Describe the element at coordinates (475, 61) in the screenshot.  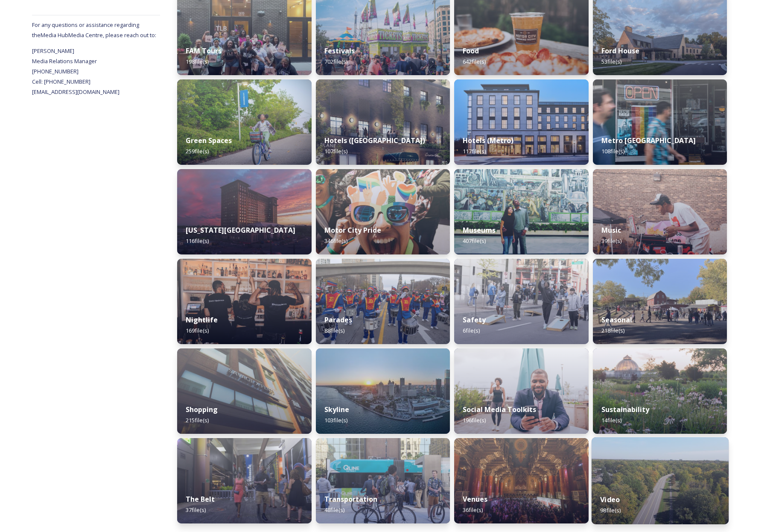
I see `span: 642 file(s)` at that location.